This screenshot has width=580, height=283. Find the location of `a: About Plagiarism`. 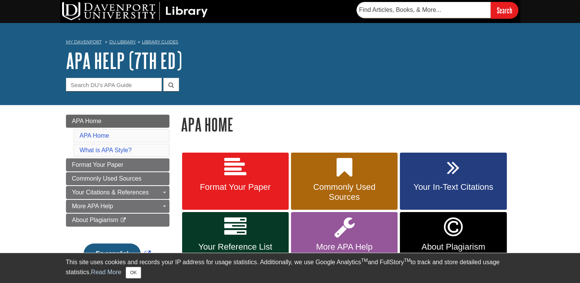

a: About Plagiarism is located at coordinates (118, 220).